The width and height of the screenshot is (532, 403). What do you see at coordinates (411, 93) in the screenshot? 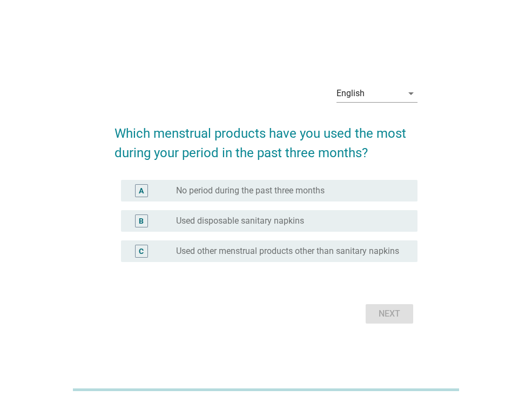
I see `i: arrow_drop_down` at bounding box center [411, 93].